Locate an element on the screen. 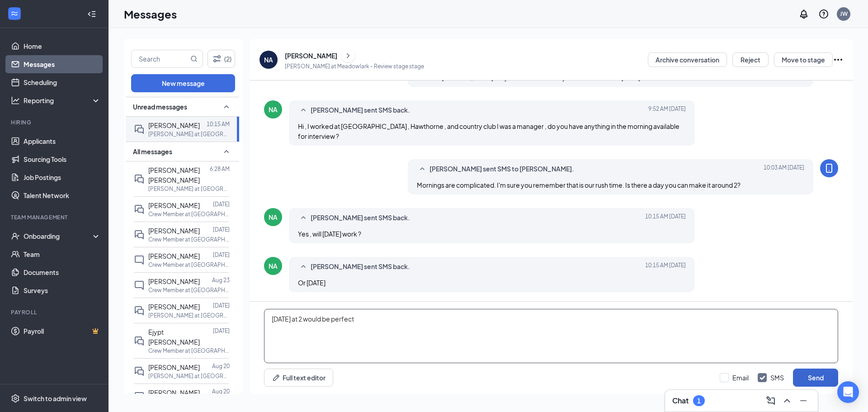 The height and width of the screenshot is (412, 868). a: Team is located at coordinates (62, 254).